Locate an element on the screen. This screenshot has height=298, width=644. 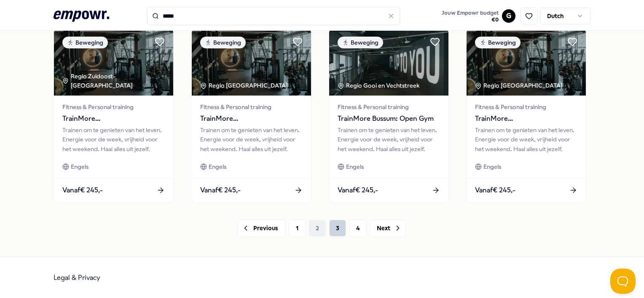
input: Search for products, categories or subcategories is located at coordinates (274, 16).